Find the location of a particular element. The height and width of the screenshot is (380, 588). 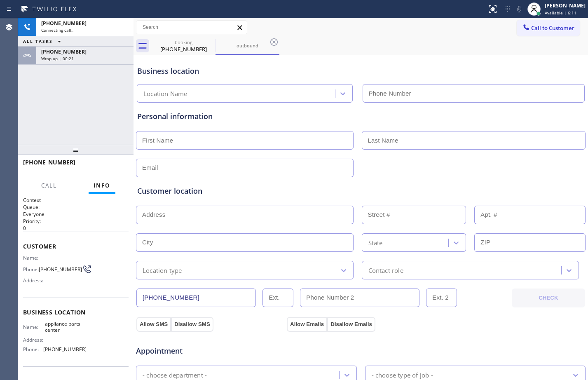

button: Call to Customer is located at coordinates (548, 28).